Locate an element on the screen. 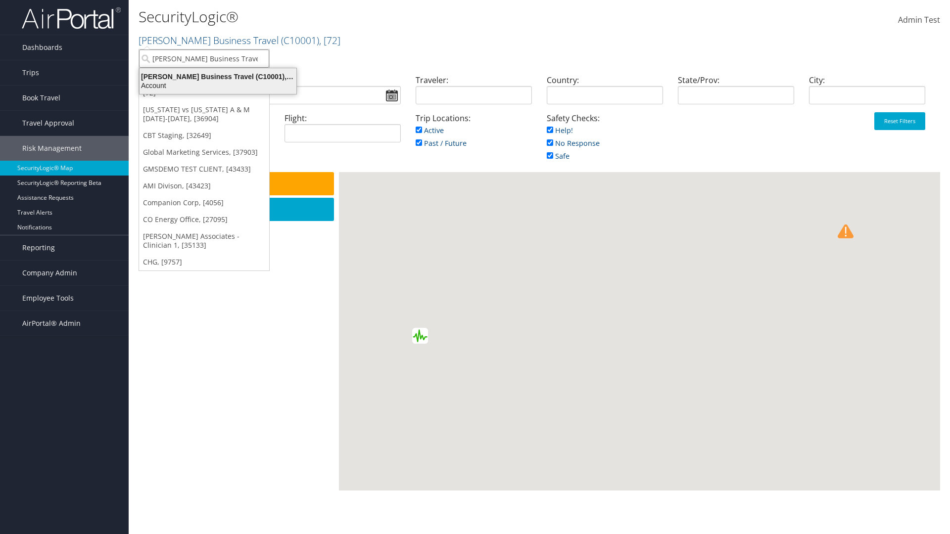 This screenshot has height=534, width=950. div: Traveler: is located at coordinates (473, 93).